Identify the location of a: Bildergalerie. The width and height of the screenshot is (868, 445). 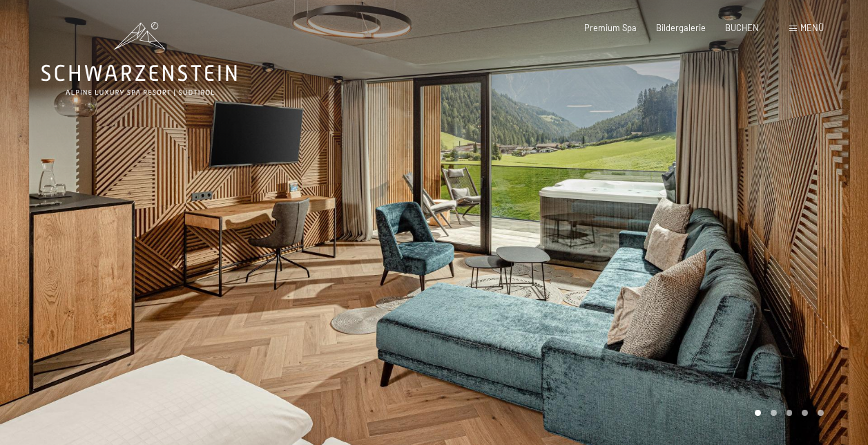
(680, 28).